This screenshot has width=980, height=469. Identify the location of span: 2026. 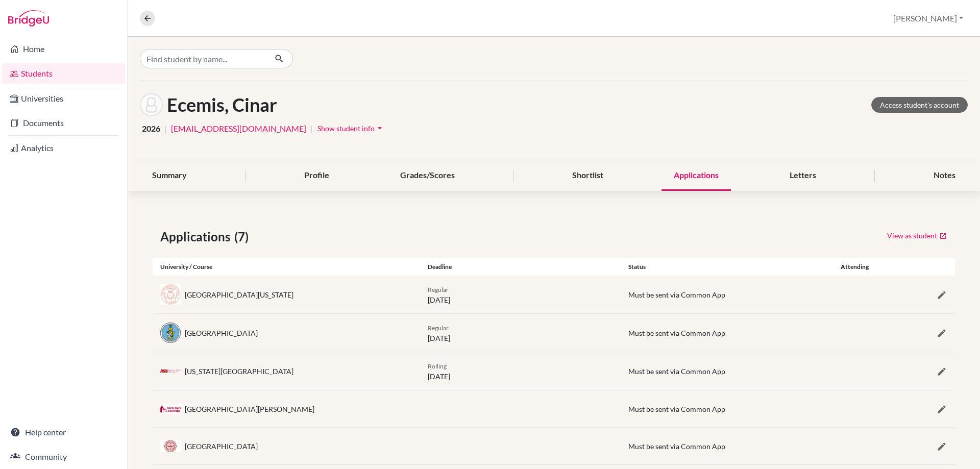
(151, 129).